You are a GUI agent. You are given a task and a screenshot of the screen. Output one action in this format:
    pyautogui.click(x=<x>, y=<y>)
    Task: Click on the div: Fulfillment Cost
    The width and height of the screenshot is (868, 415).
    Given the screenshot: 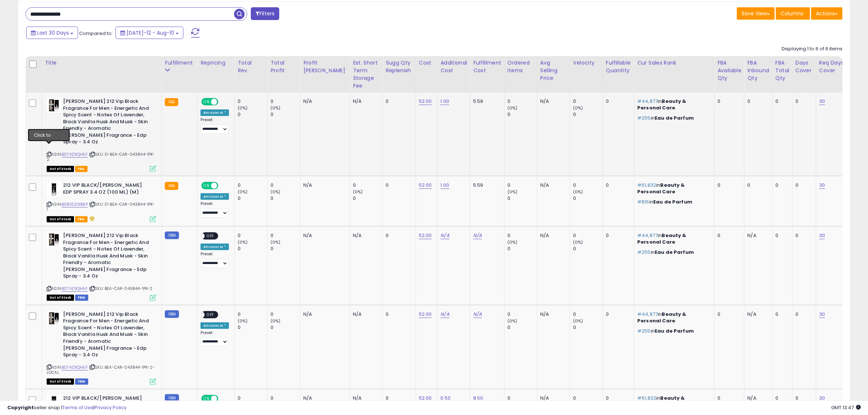 What is the action you would take?
    pyautogui.click(x=487, y=66)
    